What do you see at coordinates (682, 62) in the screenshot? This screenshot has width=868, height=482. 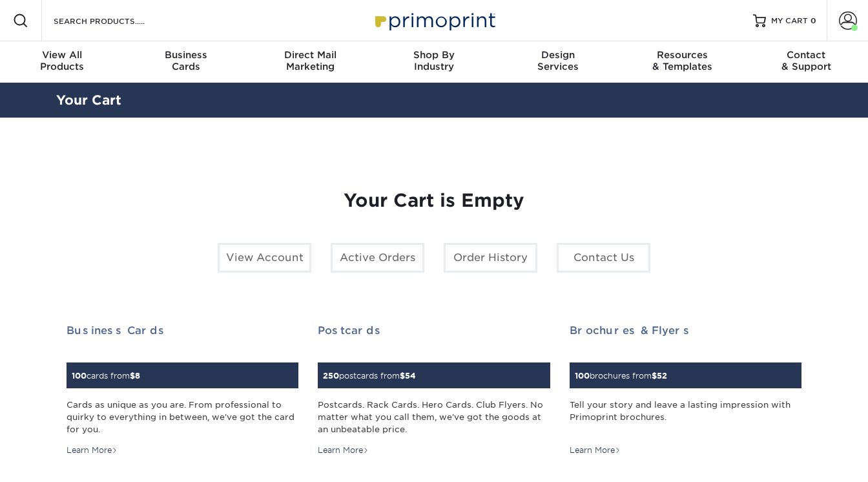 I see `a: Resources& Templates` at bounding box center [682, 62].